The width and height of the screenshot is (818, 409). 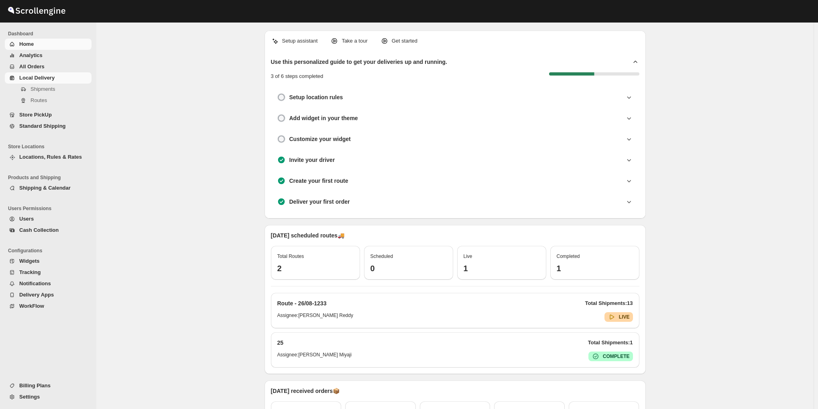 I want to click on h2: 25, so click(x=281, y=342).